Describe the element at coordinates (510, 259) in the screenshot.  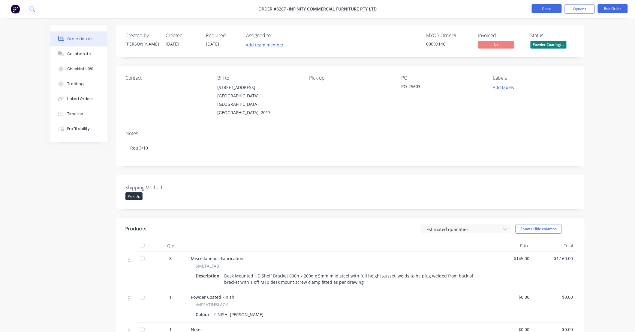
I see `span: $145.00` at that location.